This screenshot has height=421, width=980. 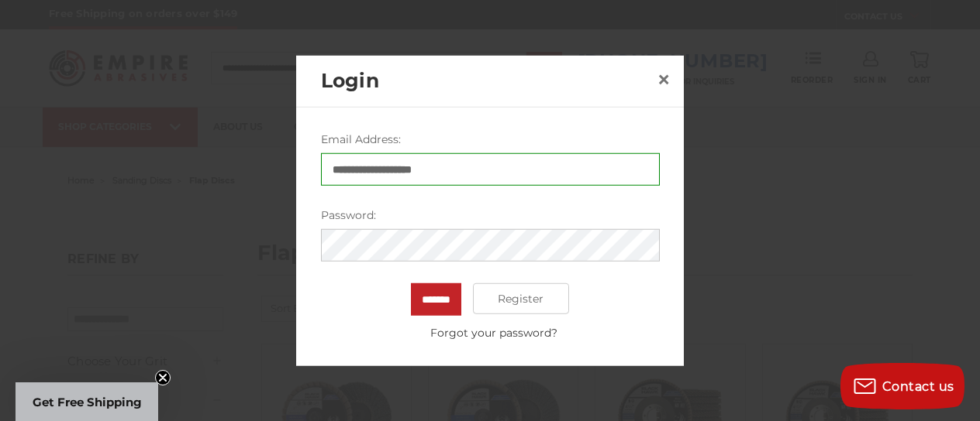 I want to click on span: Contact us, so click(x=918, y=386).